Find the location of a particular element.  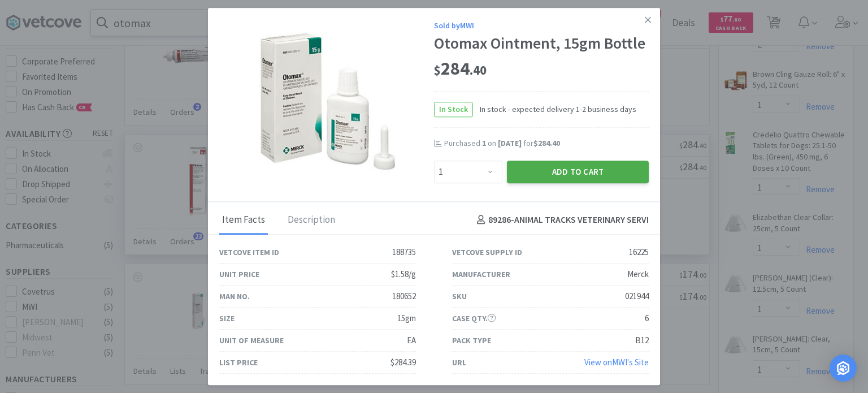

span: In stock - expected delivery 1-2 business days is located at coordinates (555, 110).